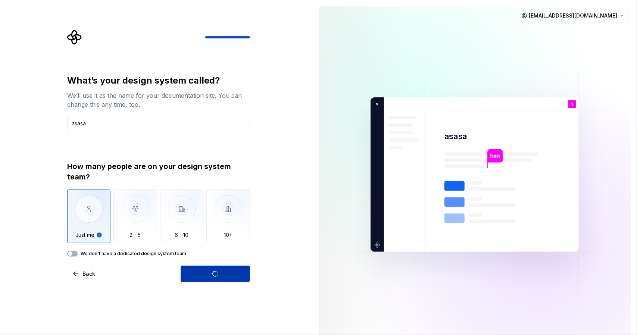 The width and height of the screenshot is (637, 335). I want to click on div: How many people are on your design system team?, so click(159, 172).